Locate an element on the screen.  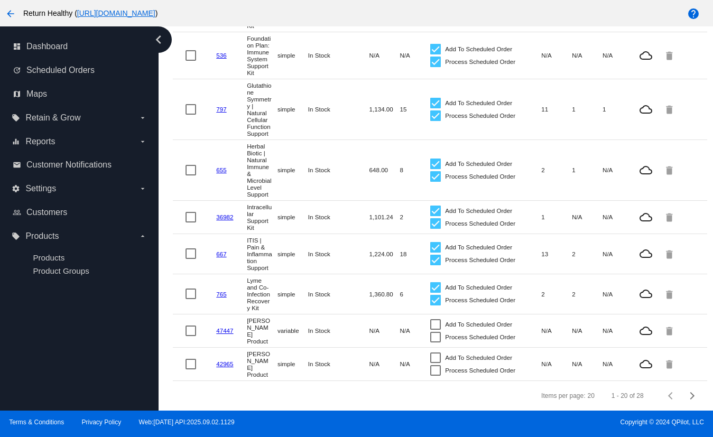
i: people_outline is located at coordinates (17, 212).